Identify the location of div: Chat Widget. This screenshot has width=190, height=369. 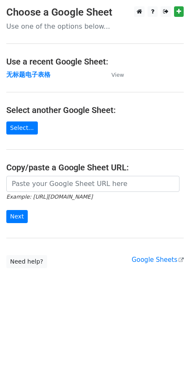
(169, 348).